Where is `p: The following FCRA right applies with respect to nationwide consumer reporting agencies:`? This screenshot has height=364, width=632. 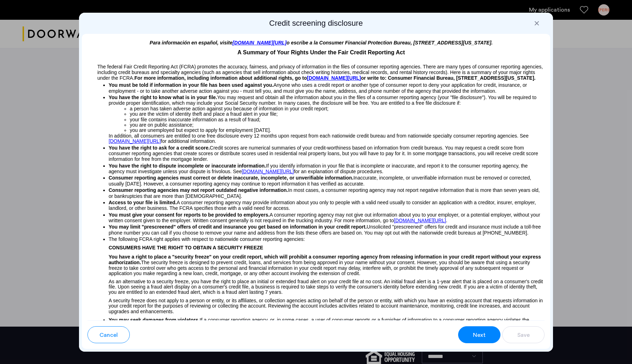 p: The following FCRA right applies with respect to nationwide consumer reporting agencies: is located at coordinates (327, 239).